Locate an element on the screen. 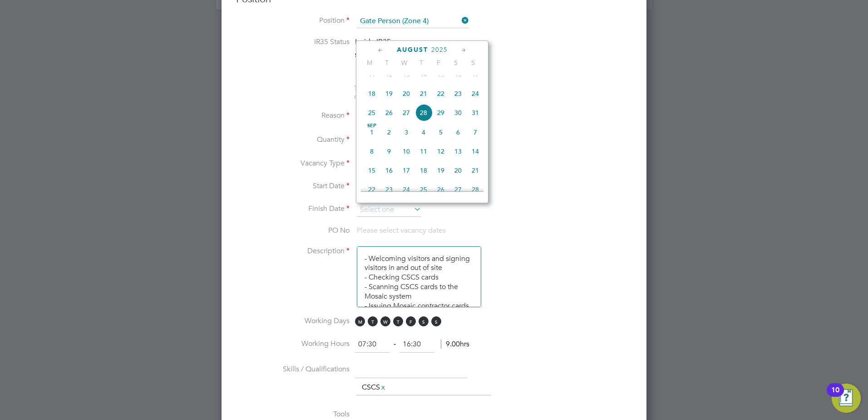 Image resolution: width=868 pixels, height=420 pixels. span: 9.00hrs is located at coordinates (455, 344).